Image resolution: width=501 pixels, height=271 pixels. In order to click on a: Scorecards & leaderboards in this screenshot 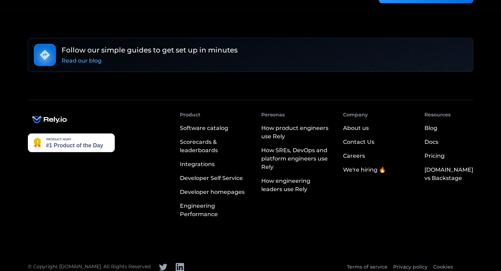, I will do `click(215, 146)`.